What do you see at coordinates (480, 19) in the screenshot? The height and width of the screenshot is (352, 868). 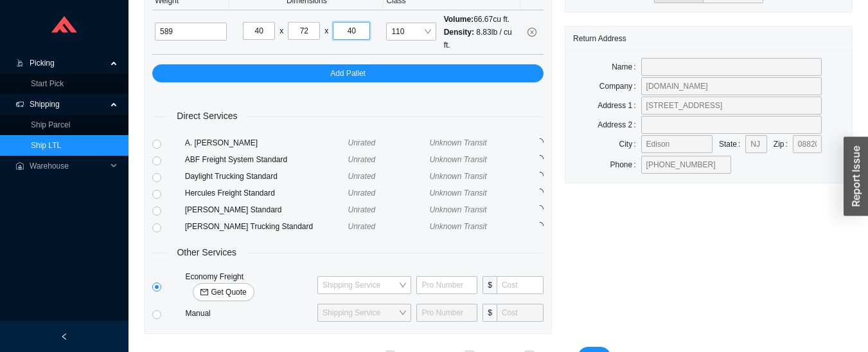 I see `div: 66.67 cu ft.` at bounding box center [480, 19].